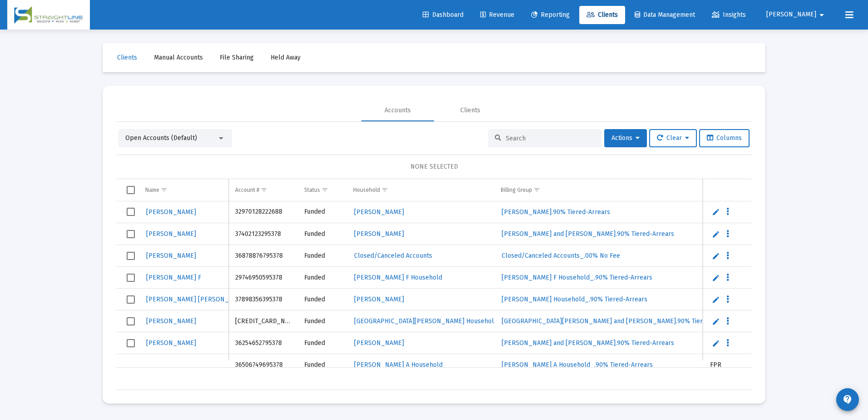 The height and width of the screenshot is (420, 868). What do you see at coordinates (434, 285) in the screenshot?
I see `div: Data grid` at bounding box center [434, 285].